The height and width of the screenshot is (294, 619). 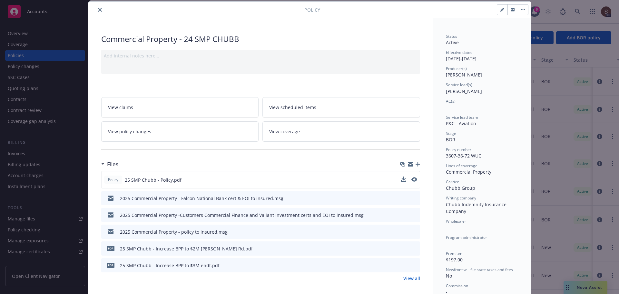 What do you see at coordinates (174, 232) in the screenshot?
I see `div: 2025 Commercial Property - policy to insured.msg` at bounding box center [174, 232].